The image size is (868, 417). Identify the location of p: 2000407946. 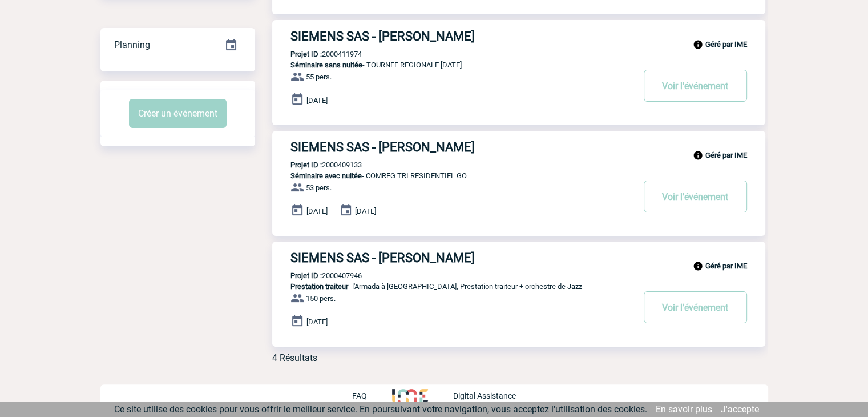
(317, 275).